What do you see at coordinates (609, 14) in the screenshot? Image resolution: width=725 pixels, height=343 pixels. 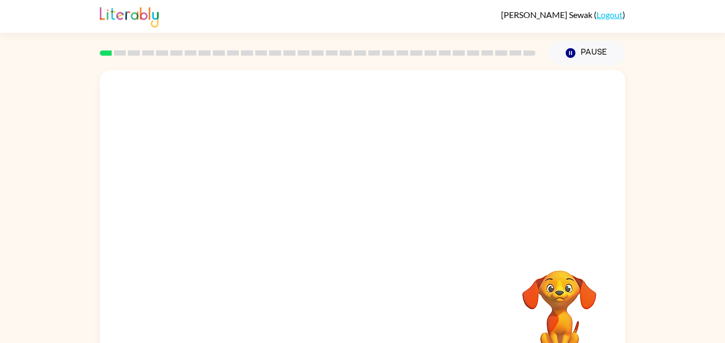 I see `a: Logout` at bounding box center [609, 14].